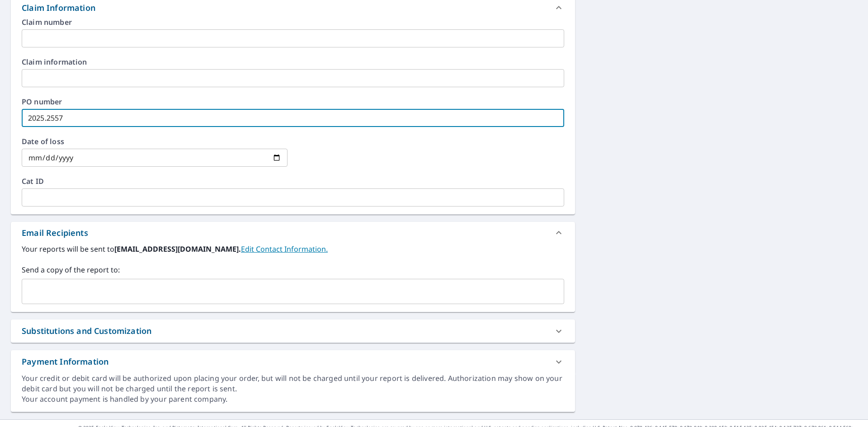 The height and width of the screenshot is (427, 868). What do you see at coordinates (293, 270) in the screenshot?
I see `label: Send a copy of the report to:` at bounding box center [293, 270].